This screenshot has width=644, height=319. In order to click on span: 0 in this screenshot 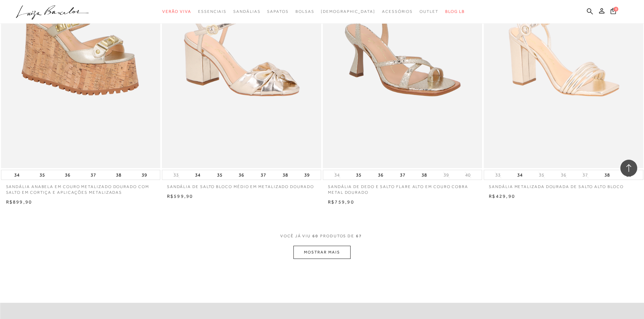, I will do `click(616, 9)`.